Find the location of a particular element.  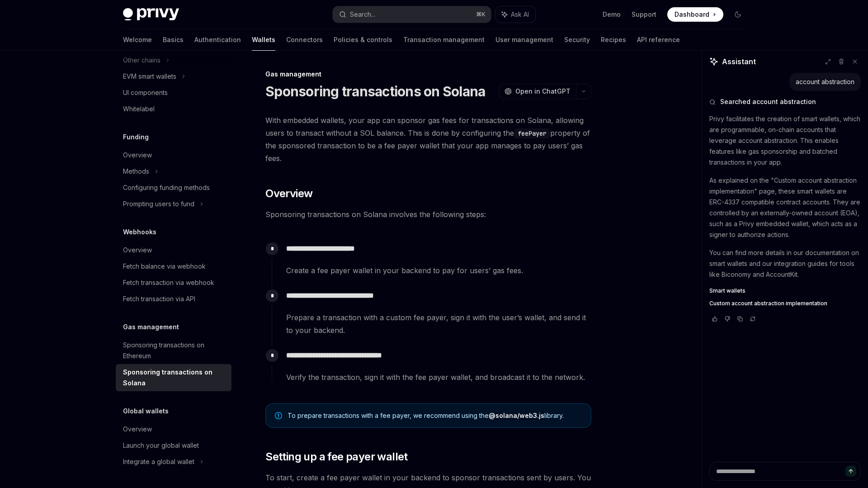

h5: Gas management is located at coordinates (151, 326).